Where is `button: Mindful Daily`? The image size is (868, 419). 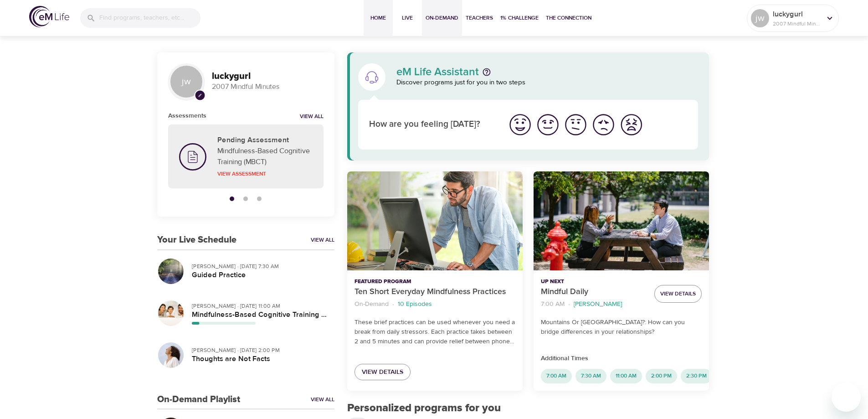 button: Mindful Daily is located at coordinates (621, 220).